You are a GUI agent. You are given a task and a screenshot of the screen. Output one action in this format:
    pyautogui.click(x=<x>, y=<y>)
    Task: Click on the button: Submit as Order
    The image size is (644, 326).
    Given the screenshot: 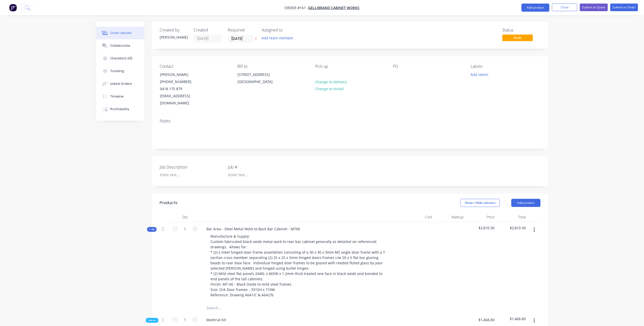 What is the action you would take?
    pyautogui.click(x=624, y=7)
    